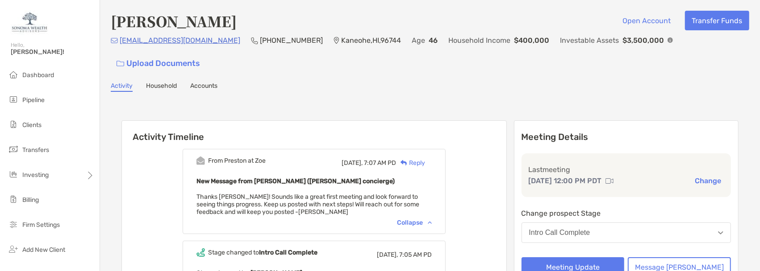  What do you see at coordinates (158, 63) in the screenshot?
I see `a: Upload Documents` at bounding box center [158, 63].